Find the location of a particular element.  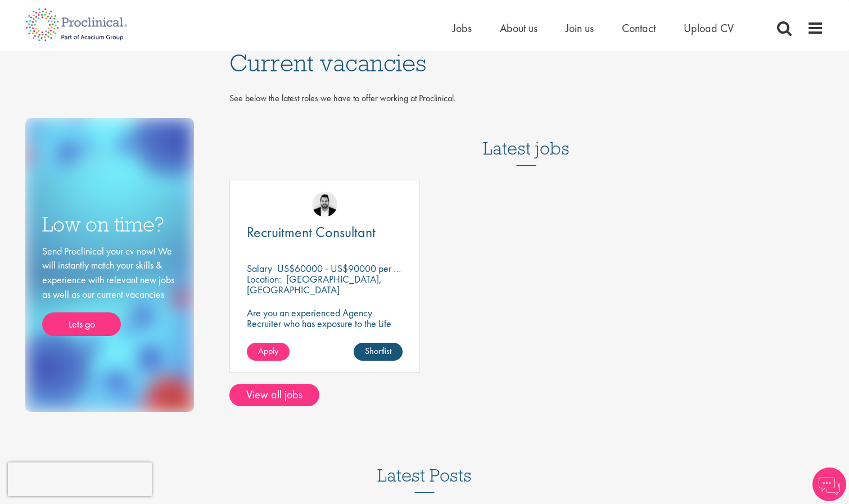

h3: Latest jobs is located at coordinates (526, 138).